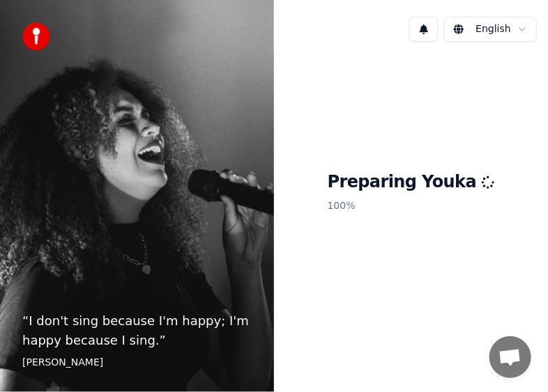  Describe the element at coordinates (411, 182) in the screenshot. I see `h1: Preparing Youka` at that location.